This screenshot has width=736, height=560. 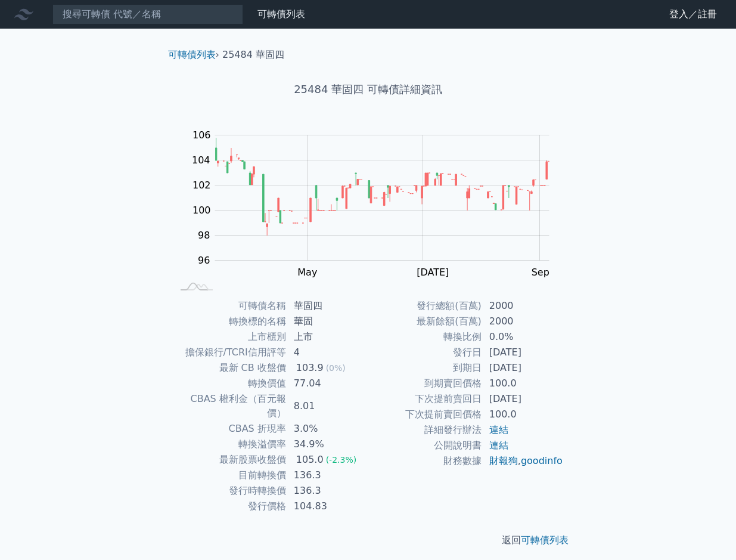 What do you see at coordinates (504, 460) in the screenshot?
I see `a: 財報狗` at bounding box center [504, 460].